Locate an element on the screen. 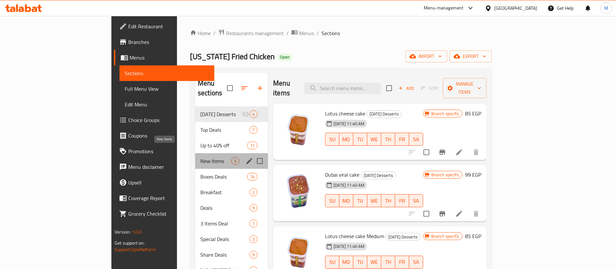  a: Full Menu View is located at coordinates (167, 89).